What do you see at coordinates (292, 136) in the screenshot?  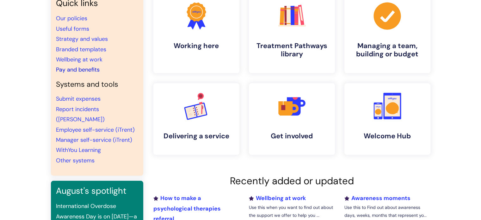 I see `h4: Get involved` at bounding box center [292, 136].